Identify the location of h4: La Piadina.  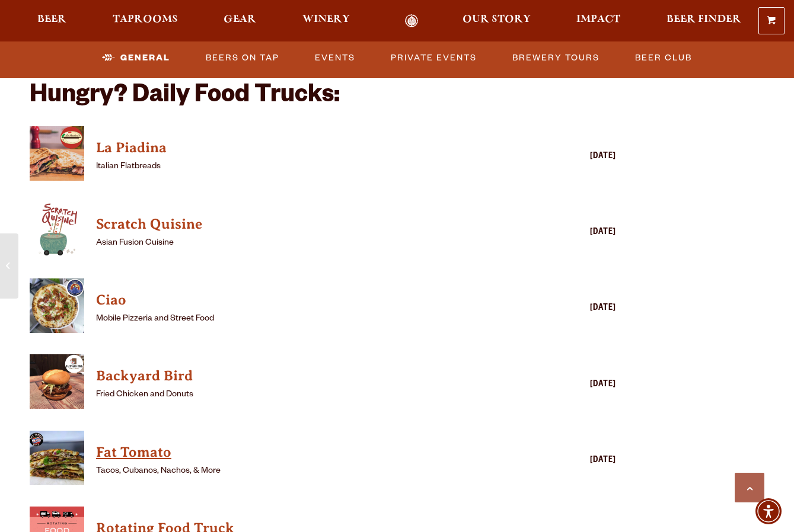
(305, 148).